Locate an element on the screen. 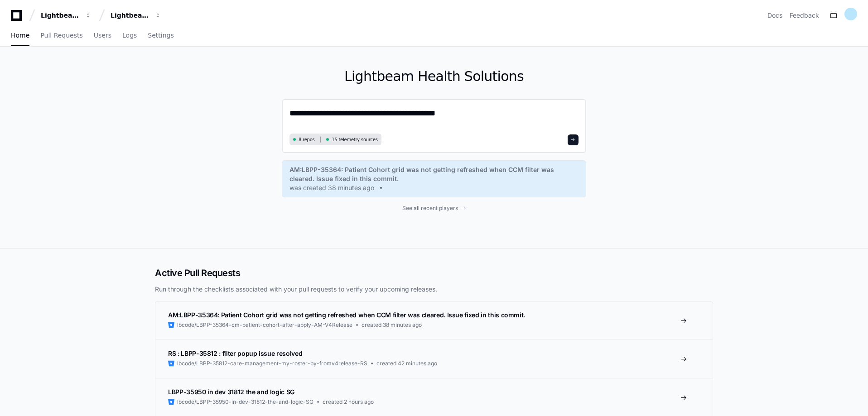 The width and height of the screenshot is (868, 416). span: lbcode/LBPP-35812-care-management-my-roster-by-fromv4release-RS is located at coordinates (273, 364).